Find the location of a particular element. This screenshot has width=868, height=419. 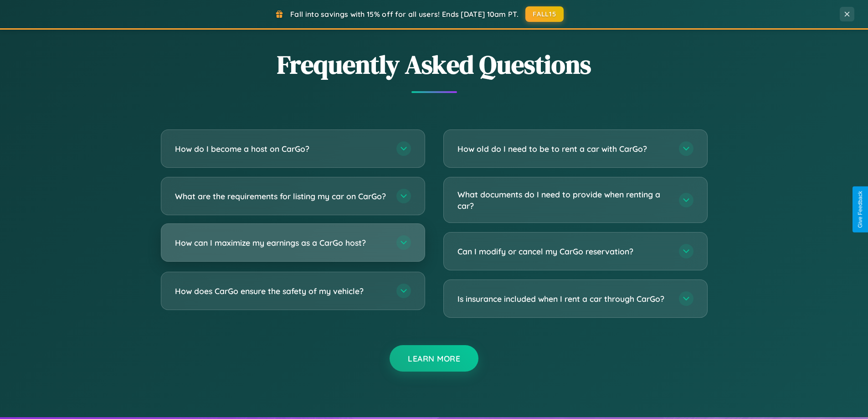

button: FALL15 is located at coordinates (545, 14).